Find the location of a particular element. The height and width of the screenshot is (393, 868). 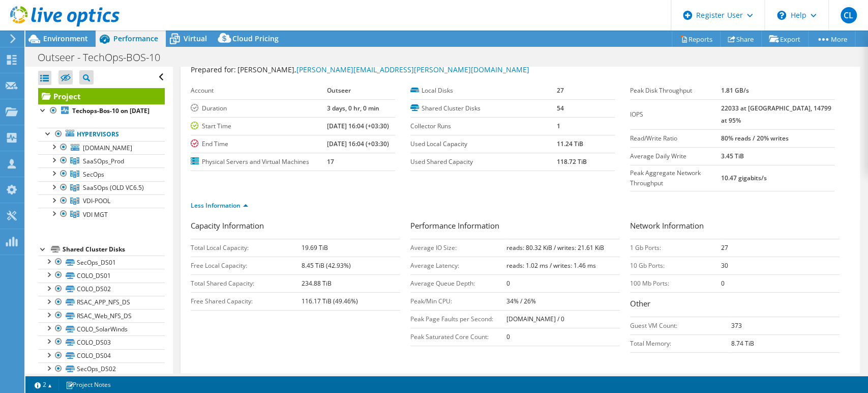

a: Share is located at coordinates (741, 39).